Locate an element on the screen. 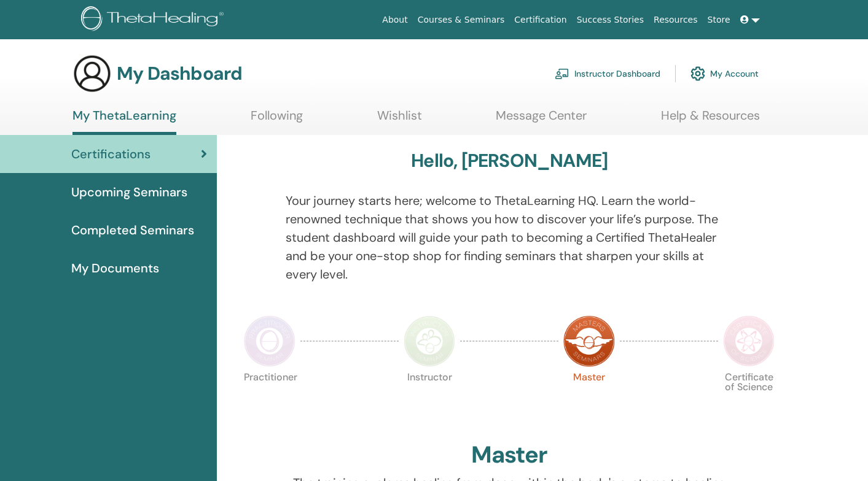  a: Following is located at coordinates (277, 120).